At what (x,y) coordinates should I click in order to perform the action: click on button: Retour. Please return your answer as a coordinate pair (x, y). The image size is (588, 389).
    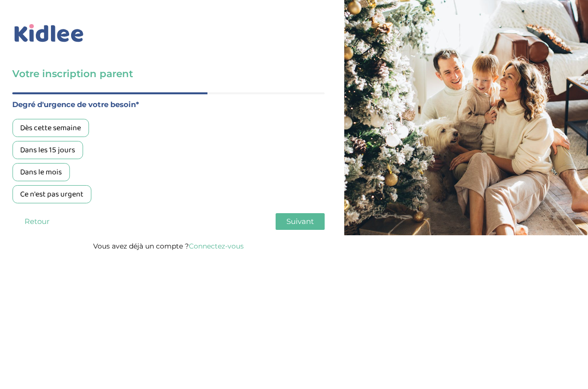
    Looking at the image, I should click on (36, 222).